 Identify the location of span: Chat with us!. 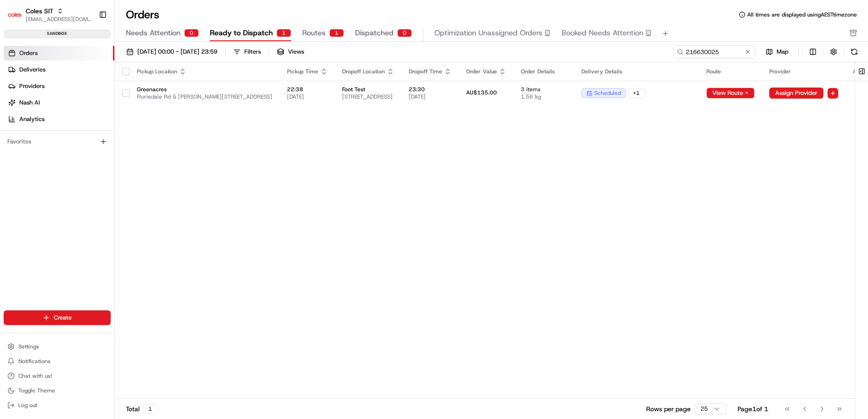
(35, 376).